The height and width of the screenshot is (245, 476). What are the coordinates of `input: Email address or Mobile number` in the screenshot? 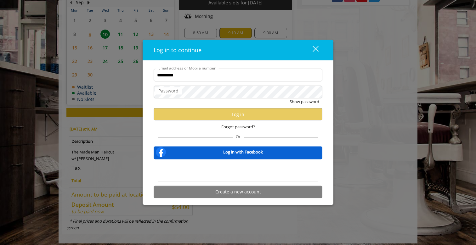 It's located at (238, 75).